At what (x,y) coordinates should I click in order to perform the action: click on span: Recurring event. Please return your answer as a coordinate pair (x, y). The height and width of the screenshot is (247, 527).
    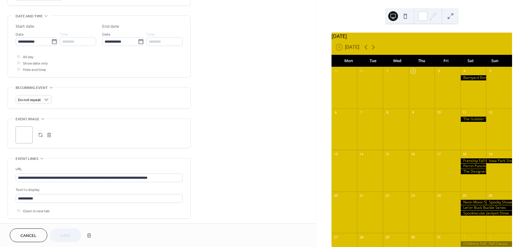
    Looking at the image, I should click on (32, 88).